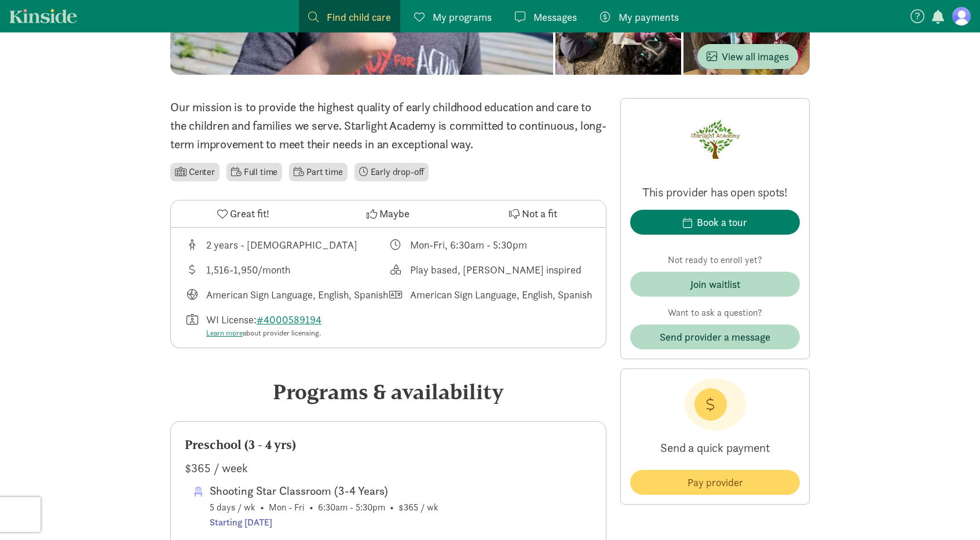  What do you see at coordinates (715, 193) in the screenshot?
I see `p: This provider has open spots!` at bounding box center [715, 193].